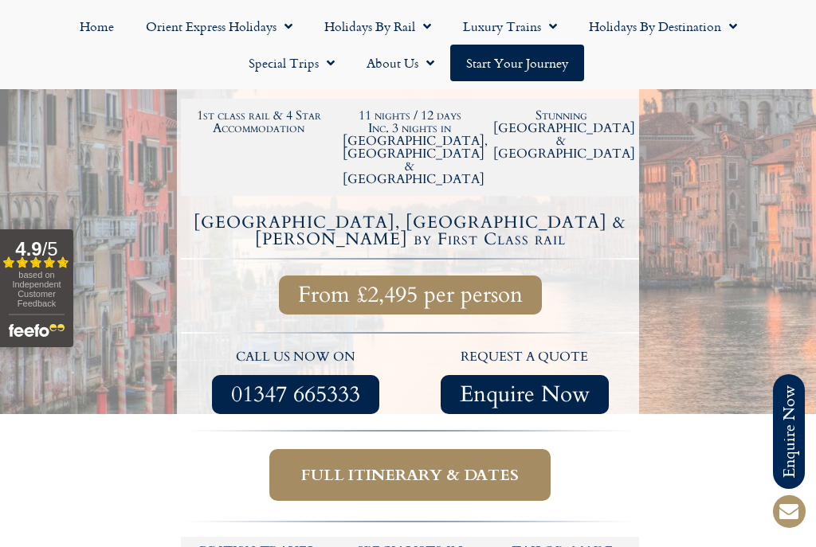  I want to click on nav: Menu, so click(408, 45).